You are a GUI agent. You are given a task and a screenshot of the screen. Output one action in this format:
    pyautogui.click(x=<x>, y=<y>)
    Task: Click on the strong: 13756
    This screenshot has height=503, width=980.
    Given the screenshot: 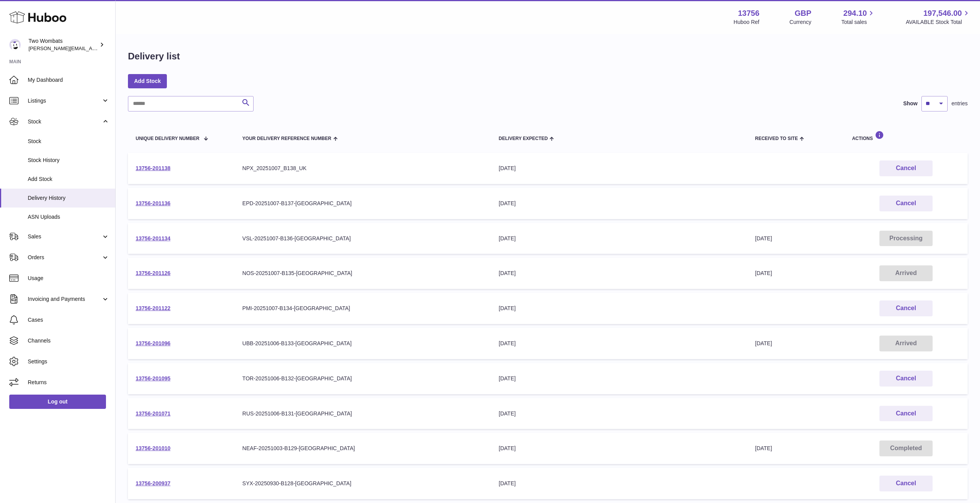 What is the action you would take?
    pyautogui.click(x=749, y=13)
    